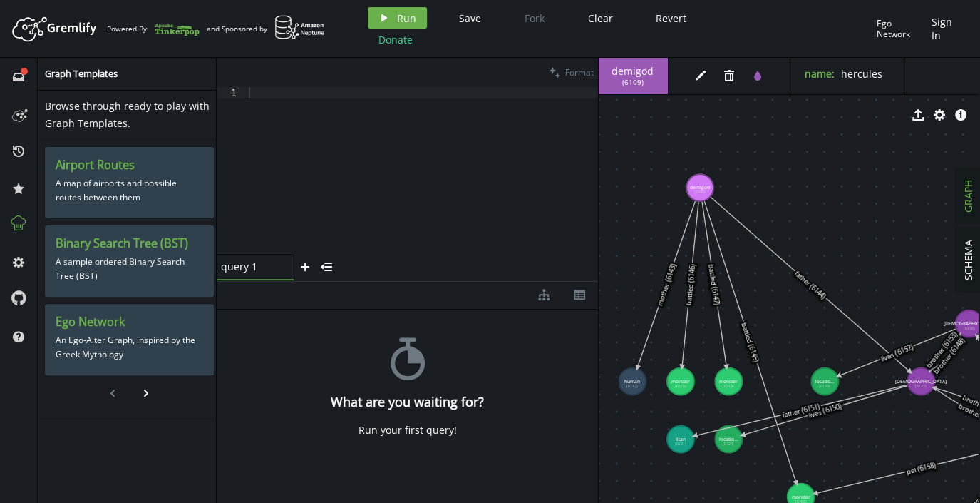 The width and height of the screenshot is (980, 503). What do you see at coordinates (129, 191) in the screenshot?
I see `p: A map of airports and possible routes between them` at bounding box center [129, 191].